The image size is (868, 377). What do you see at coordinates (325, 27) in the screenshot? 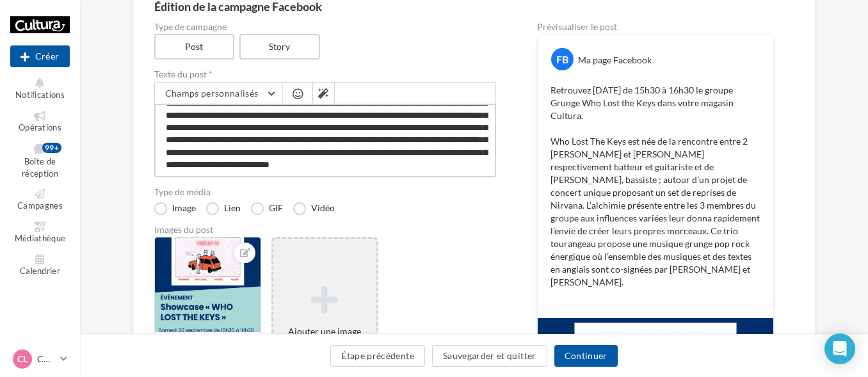
I see `label: Type de campagne` at bounding box center [325, 27].